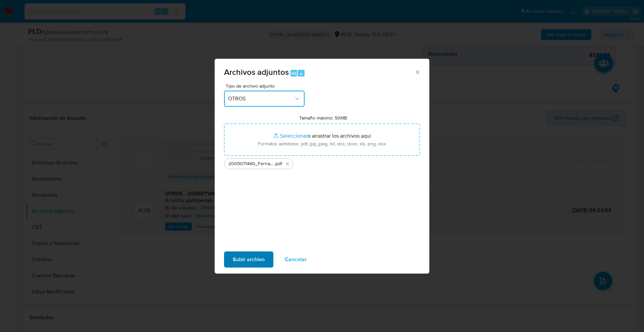 Image resolution: width=644 pixels, height=332 pixels. Describe the element at coordinates (257, 72) in the screenshot. I see `span: Archivos adjuntos` at that location.